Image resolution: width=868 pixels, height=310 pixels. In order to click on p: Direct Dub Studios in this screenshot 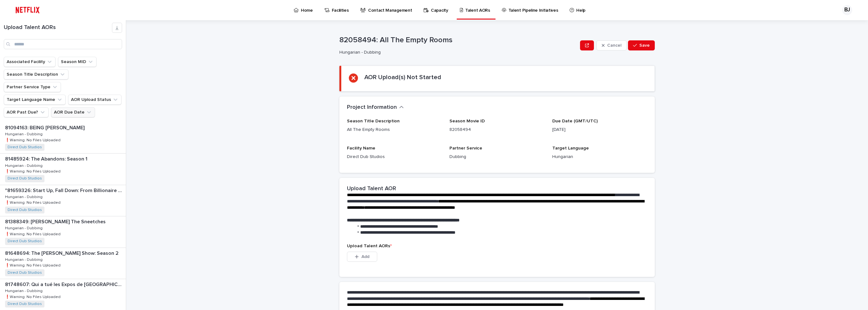, I will do `click(394, 157)`.